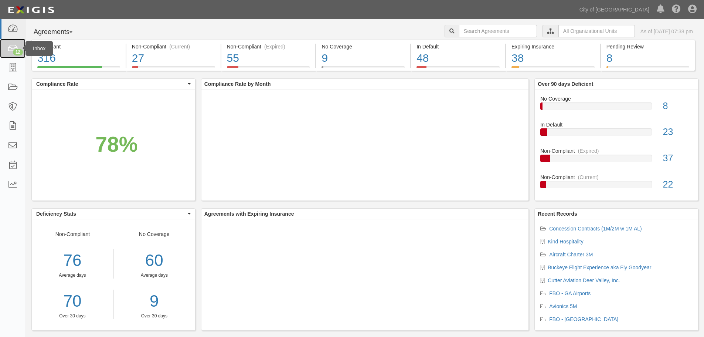  Describe the element at coordinates (173, 58) in the screenshot. I see `div: 27` at that location.